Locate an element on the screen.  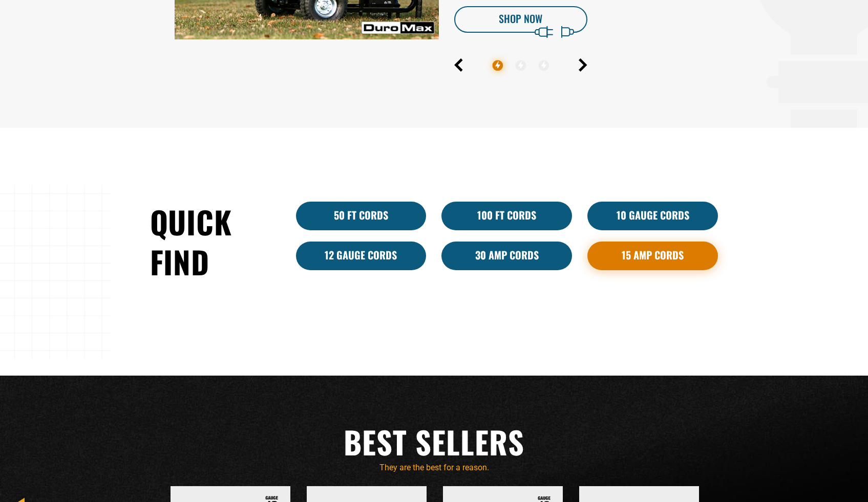
h2: Quick Find is located at coordinates (215, 241).